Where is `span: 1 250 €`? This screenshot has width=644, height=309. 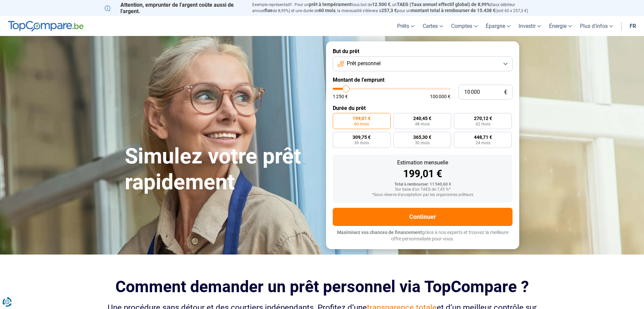 span: 1 250 € is located at coordinates (340, 96).